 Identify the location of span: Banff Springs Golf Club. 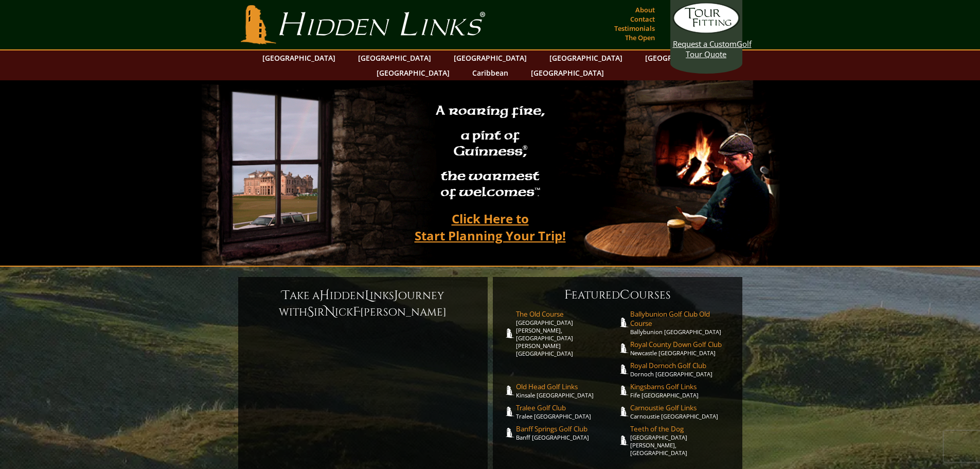
(567, 429).